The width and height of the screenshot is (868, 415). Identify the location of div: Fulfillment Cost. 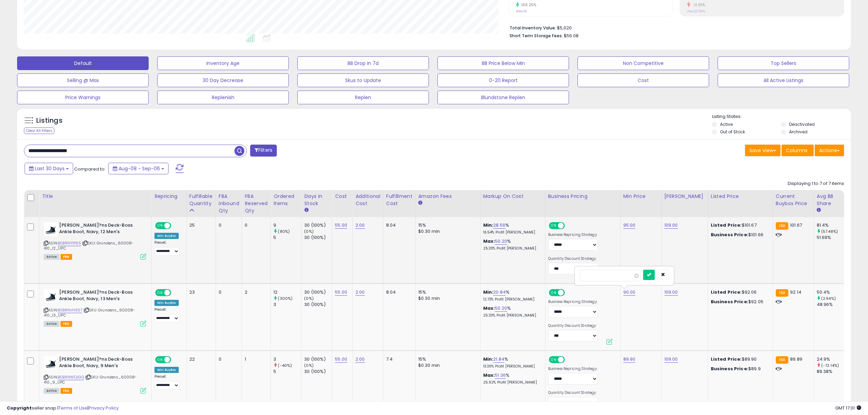
(399, 200).